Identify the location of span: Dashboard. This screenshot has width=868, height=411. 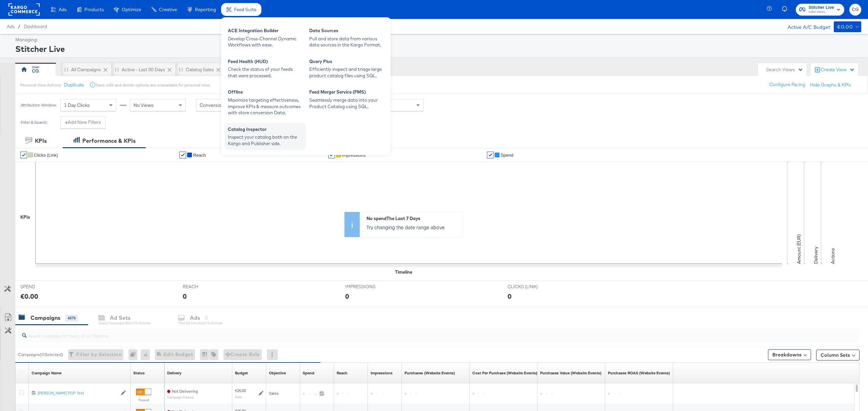
(36, 26).